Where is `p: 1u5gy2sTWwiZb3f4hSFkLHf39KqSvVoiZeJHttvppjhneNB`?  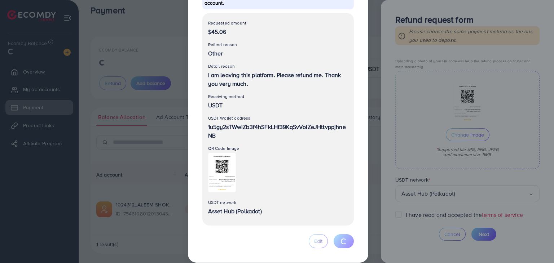
p: 1u5gy2sTWwiZb3f4hSFkLHf39KqSvVoiZeJHttvppjhneNB is located at coordinates (278, 131).